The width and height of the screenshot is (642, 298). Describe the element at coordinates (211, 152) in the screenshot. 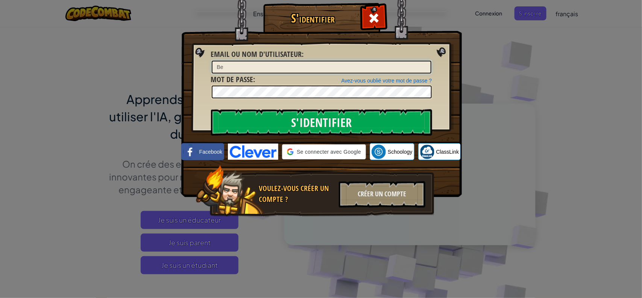

I see `span: Facebook` at that location.